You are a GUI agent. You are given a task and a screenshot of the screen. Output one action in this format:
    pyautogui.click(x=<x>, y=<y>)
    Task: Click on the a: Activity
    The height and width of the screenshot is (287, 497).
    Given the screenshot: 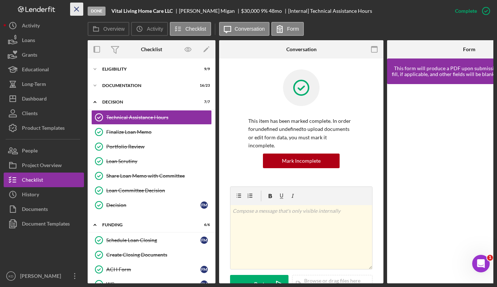 What is the action you would take?
    pyautogui.click(x=44, y=26)
    